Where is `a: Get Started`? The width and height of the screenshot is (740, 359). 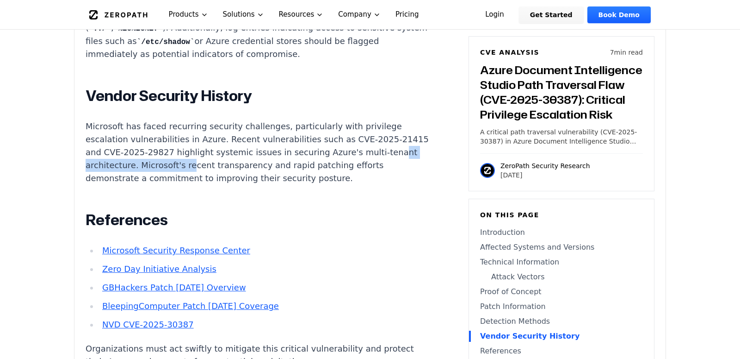
a: Get Started is located at coordinates (552, 15).